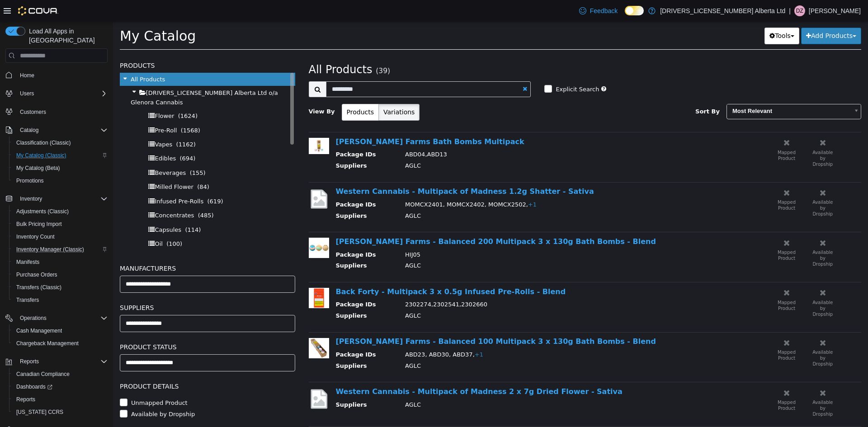 This screenshot has width=868, height=427. Describe the element at coordinates (669, 15) in the screenshot. I see `button: Tools` at that location.